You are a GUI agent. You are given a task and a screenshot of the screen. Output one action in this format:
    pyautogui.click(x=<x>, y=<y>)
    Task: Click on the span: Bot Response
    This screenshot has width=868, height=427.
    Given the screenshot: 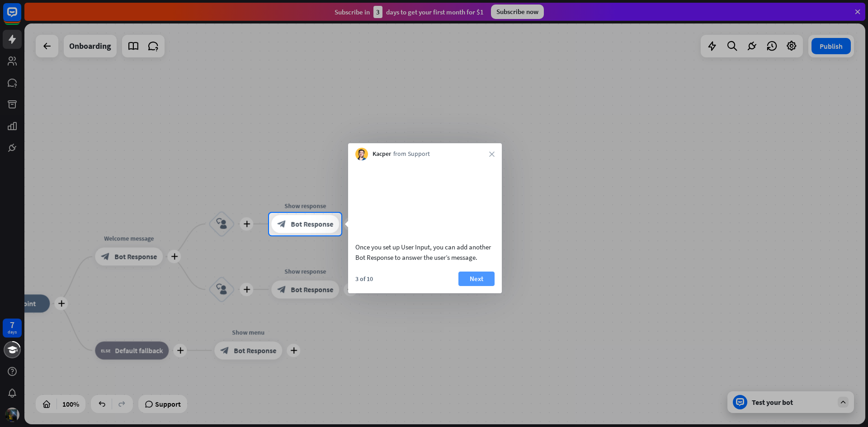 What is the action you would take?
    pyautogui.click(x=312, y=224)
    